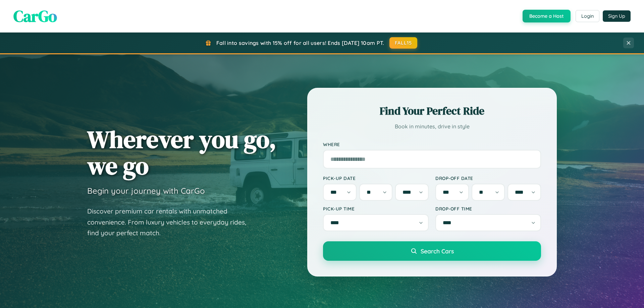 The height and width of the screenshot is (308, 644). What do you see at coordinates (432, 144) in the screenshot?
I see `label: Where` at bounding box center [432, 144].